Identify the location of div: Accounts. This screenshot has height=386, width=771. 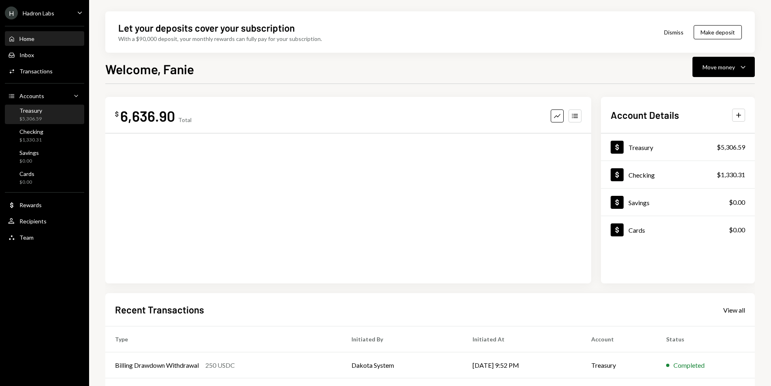
(32, 96).